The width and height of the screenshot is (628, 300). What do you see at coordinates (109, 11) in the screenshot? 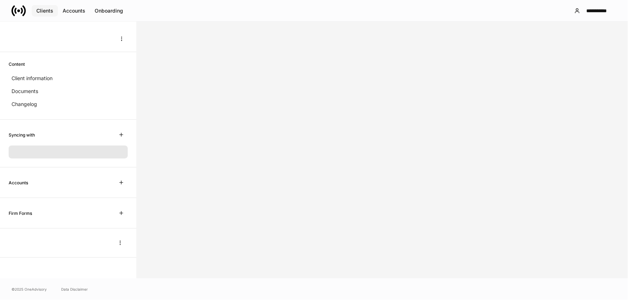
I see `button: Onboarding` at bounding box center [109, 11].